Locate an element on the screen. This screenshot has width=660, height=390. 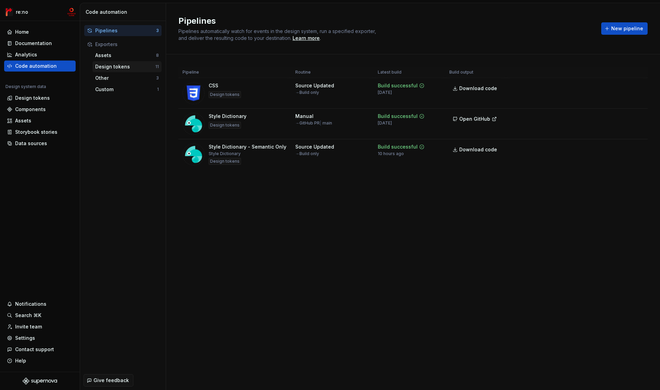
th: Routine is located at coordinates (333, 72).